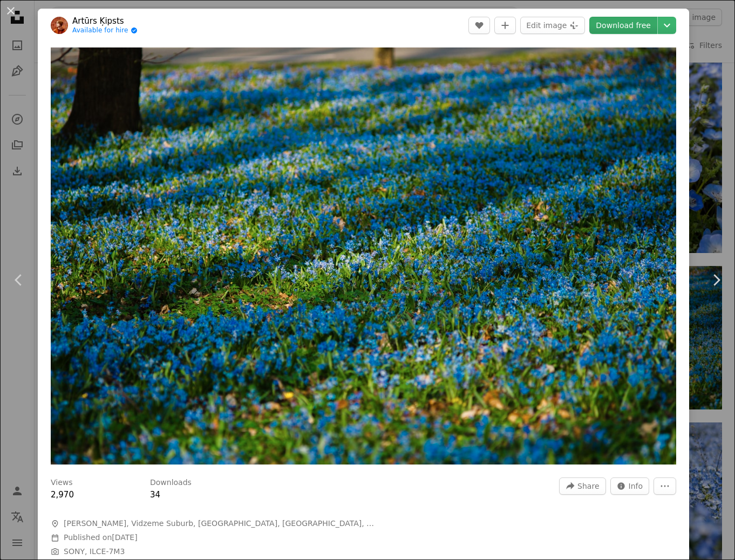  Describe the element at coordinates (588, 486) in the screenshot. I see `span: Share` at that location.